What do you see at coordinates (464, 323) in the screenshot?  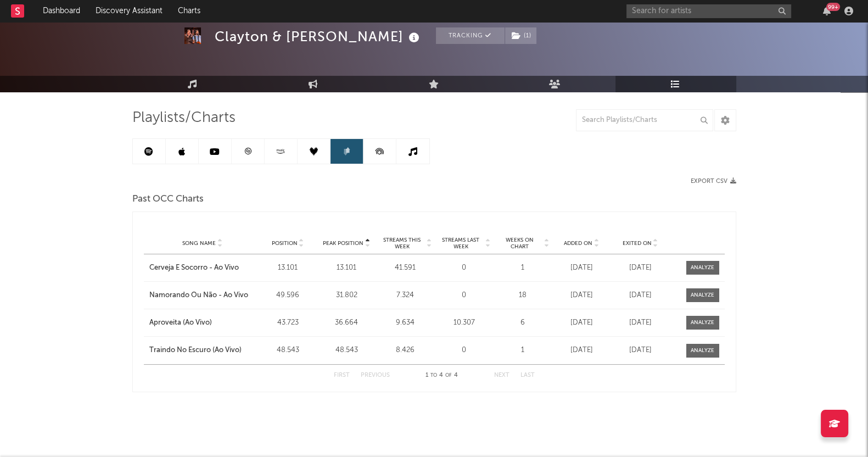 I see `div: 10.307` at bounding box center [464, 323].